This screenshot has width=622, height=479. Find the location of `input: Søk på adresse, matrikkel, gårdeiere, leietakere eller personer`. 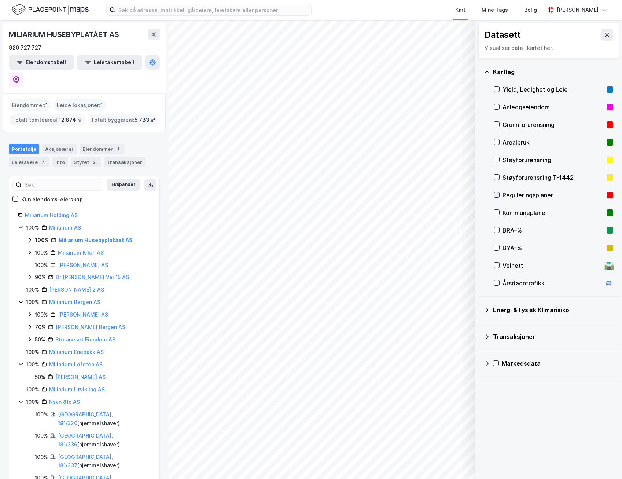

input: Søk på adresse, matrikkel, gårdeiere, leietakere eller personer is located at coordinates (213, 10).